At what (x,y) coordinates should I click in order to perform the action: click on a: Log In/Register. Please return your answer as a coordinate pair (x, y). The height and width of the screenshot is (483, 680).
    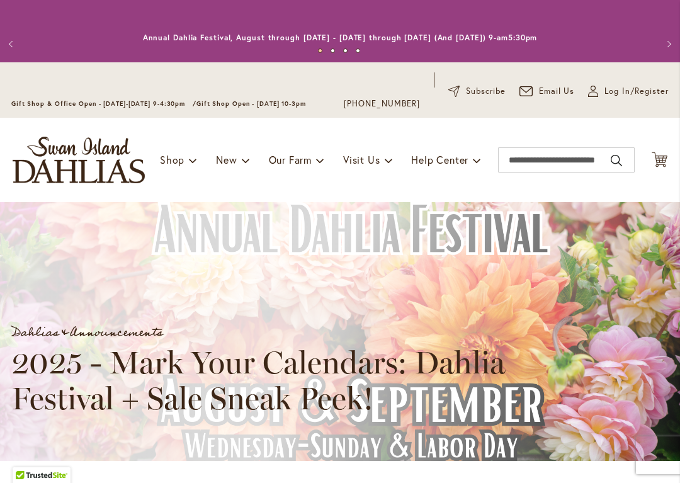
    Looking at the image, I should click on (628, 91).